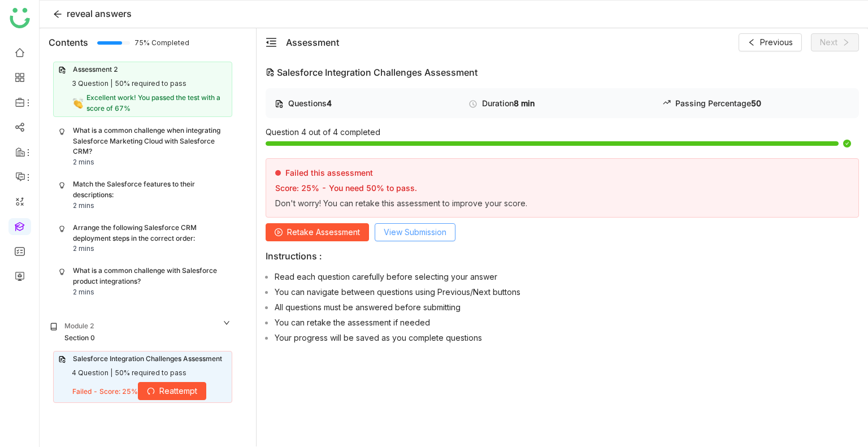 This screenshot has width=868, height=447. What do you see at coordinates (68, 42) in the screenshot?
I see `div: Contents` at bounding box center [68, 42].